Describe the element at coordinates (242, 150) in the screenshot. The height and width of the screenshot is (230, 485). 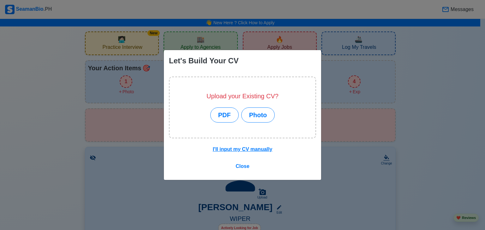
I see `button: I'll input my CV manually` at that location.